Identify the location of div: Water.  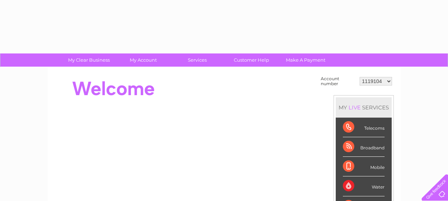
(364, 186).